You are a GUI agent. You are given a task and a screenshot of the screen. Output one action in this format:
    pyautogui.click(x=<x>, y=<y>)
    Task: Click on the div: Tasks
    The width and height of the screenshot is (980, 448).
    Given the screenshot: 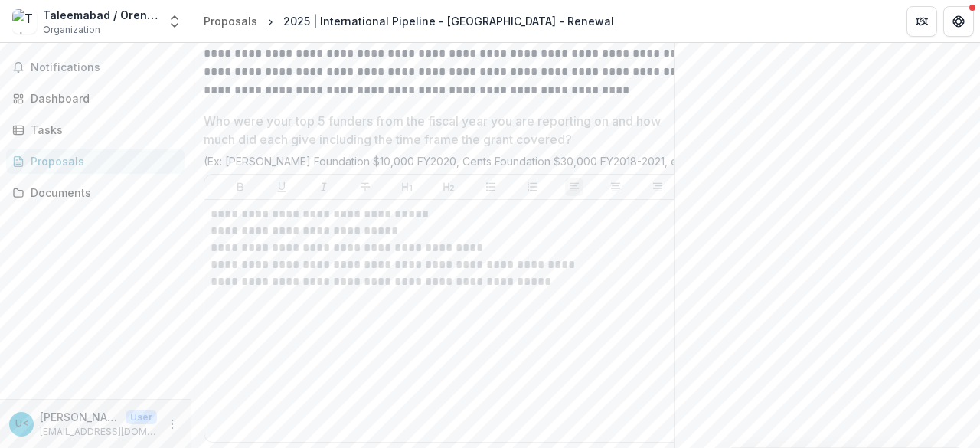 What is the action you would take?
    pyautogui.click(x=101, y=129)
    